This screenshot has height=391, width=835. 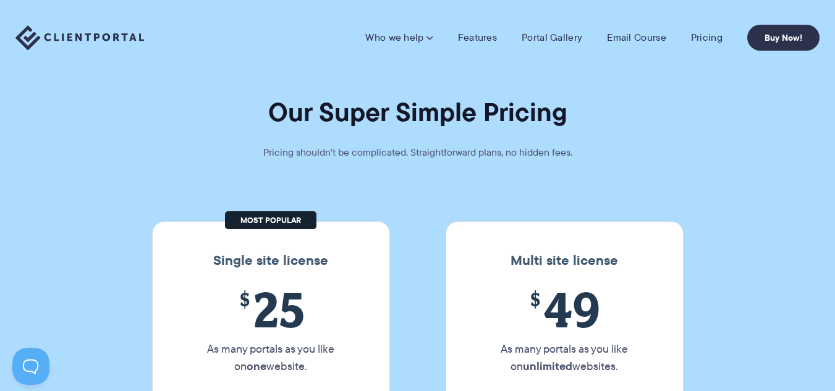 What do you see at coordinates (398, 38) in the screenshot?
I see `a: Who we help` at bounding box center [398, 38].